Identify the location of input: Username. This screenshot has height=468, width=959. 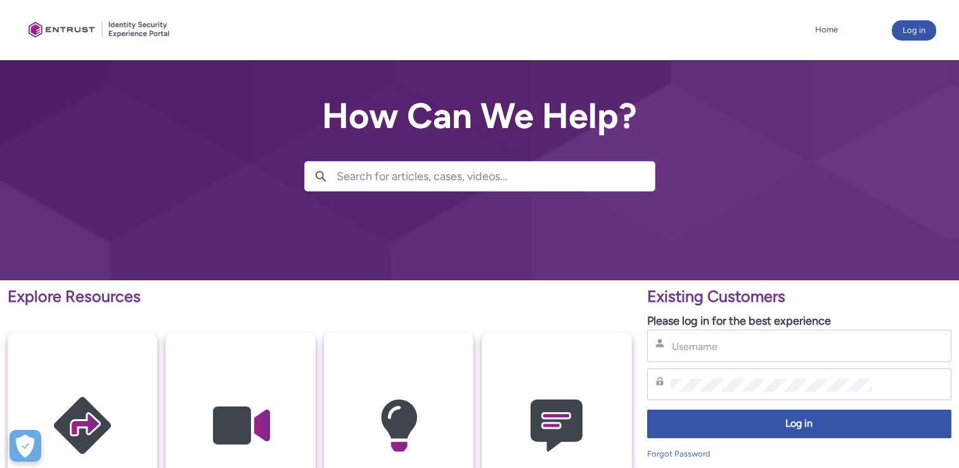
(772, 346).